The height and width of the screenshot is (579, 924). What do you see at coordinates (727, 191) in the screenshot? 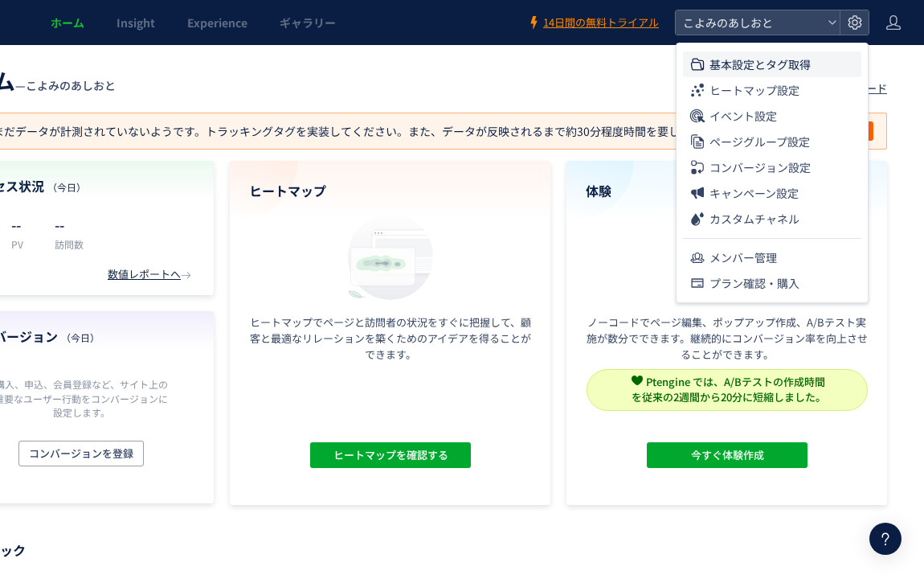
I see `h4: 体験` at bounding box center [727, 191].